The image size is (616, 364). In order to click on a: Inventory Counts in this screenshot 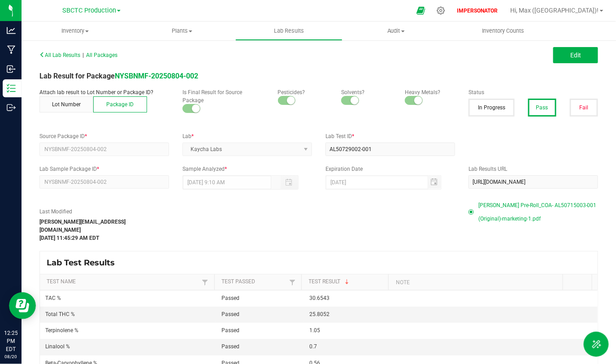, I will do `click(503, 31)`.